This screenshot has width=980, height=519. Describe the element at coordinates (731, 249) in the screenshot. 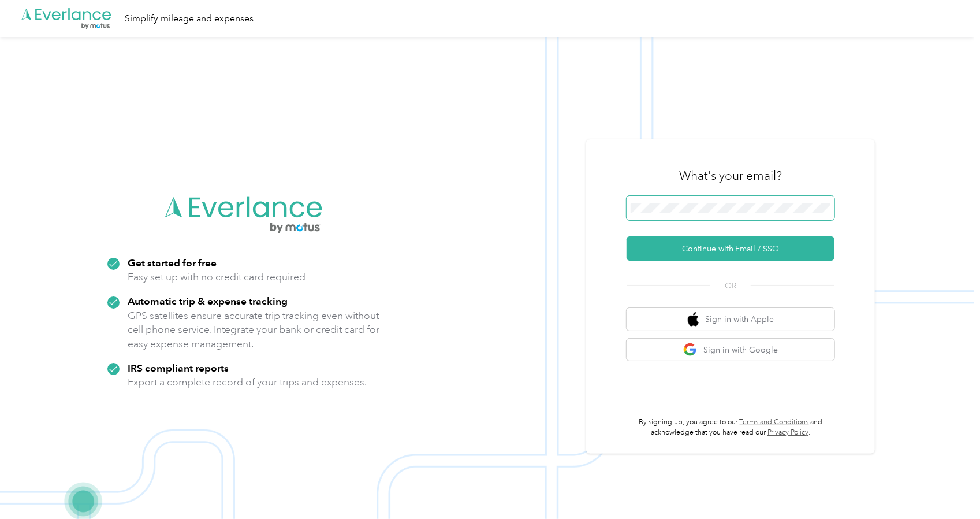

I see `button: Continue with Email / SSO` at that location.